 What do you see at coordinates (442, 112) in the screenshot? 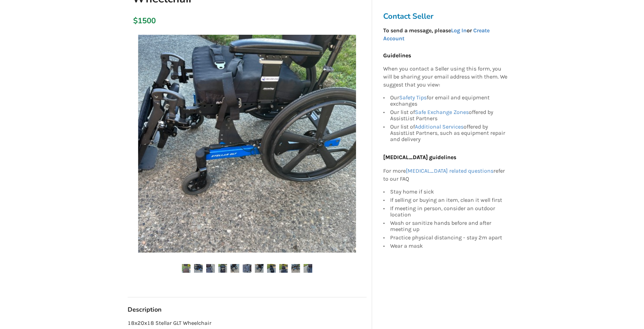
I see `a: Safe Exchange Zones` at bounding box center [442, 112].